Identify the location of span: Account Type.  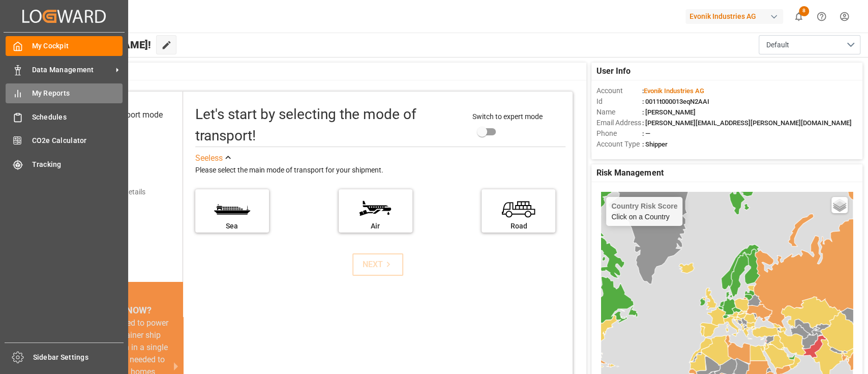
(619, 144).